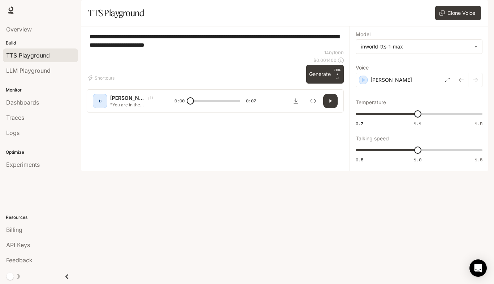 The height and width of the screenshot is (284, 494). Describe the element at coordinates (418, 123) in the screenshot. I see `span: 1.1` at that location.